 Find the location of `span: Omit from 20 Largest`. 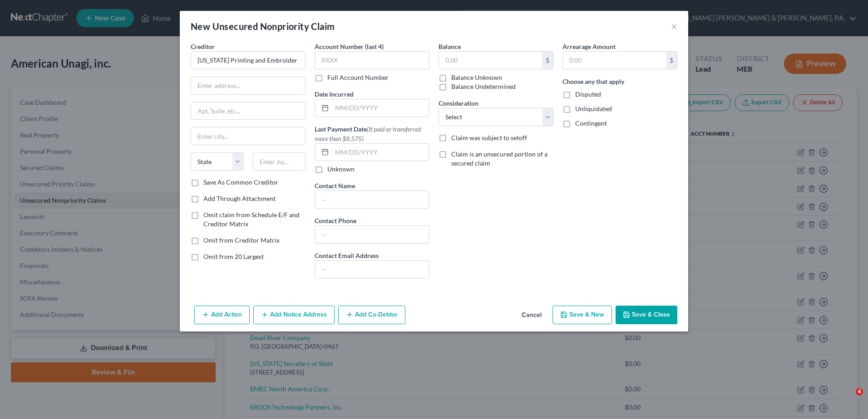

span: Omit from 20 Largest is located at coordinates (233, 256).